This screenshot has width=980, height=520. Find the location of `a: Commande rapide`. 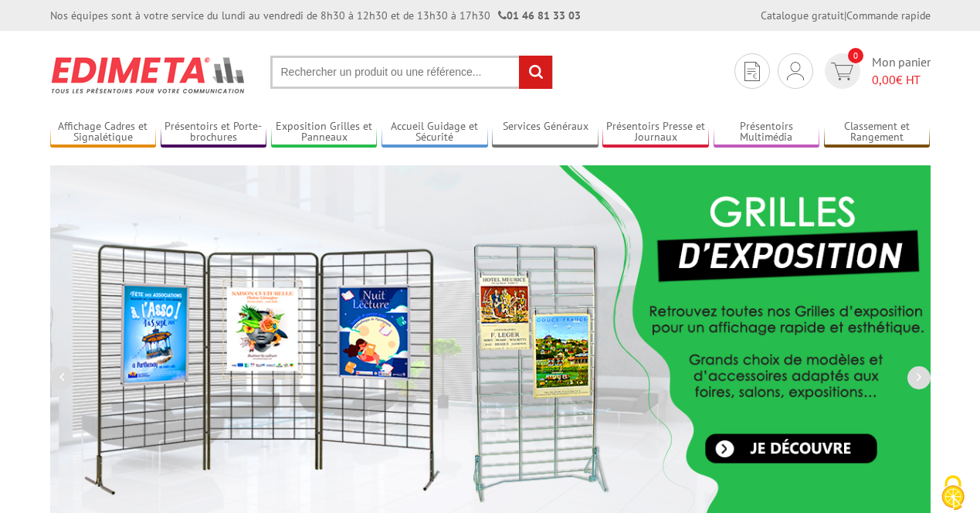

a: Commande rapide is located at coordinates (888, 16).